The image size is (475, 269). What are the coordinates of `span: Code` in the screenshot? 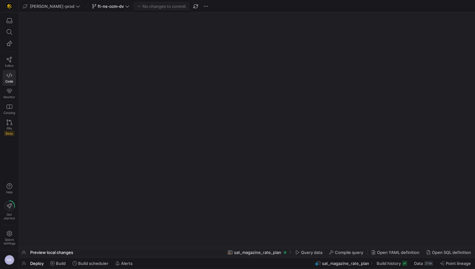 It's located at (9, 81).